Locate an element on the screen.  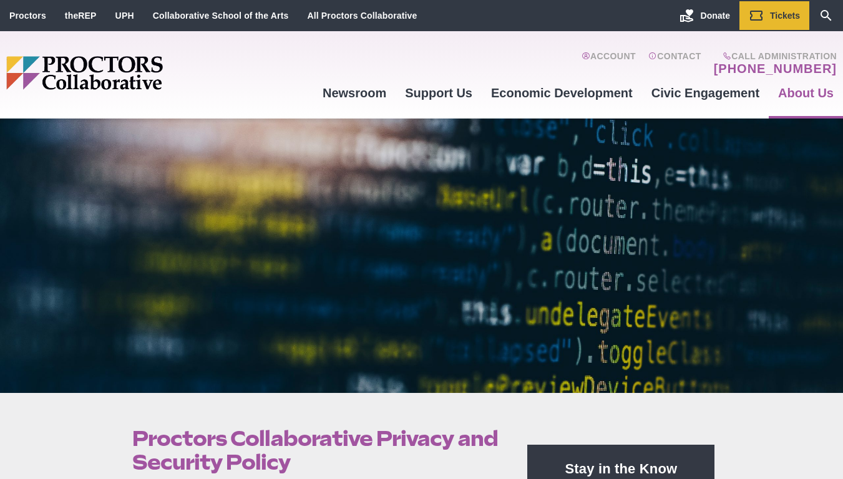
a: Support Us is located at coordinates (439, 93).